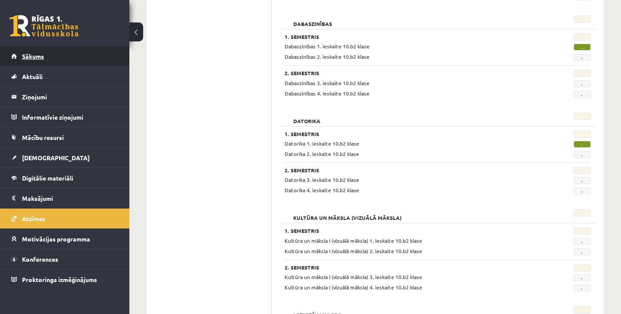 This screenshot has width=621, height=314. Describe the element at coordinates (65, 56) in the screenshot. I see `a: Sākums` at that location.